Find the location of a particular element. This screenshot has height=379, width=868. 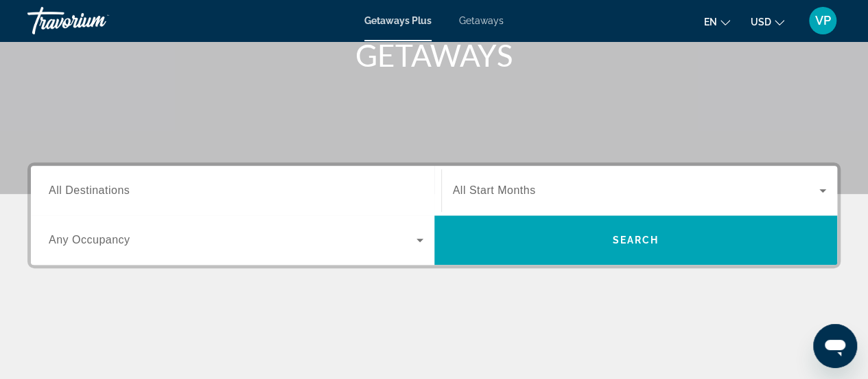

button: Change language is located at coordinates (717, 22).